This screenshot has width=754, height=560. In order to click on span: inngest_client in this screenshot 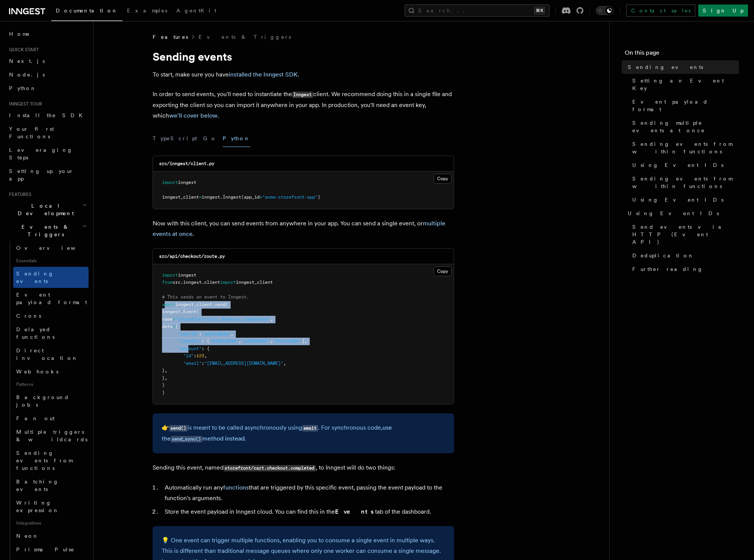, I will do `click(193, 304)`.